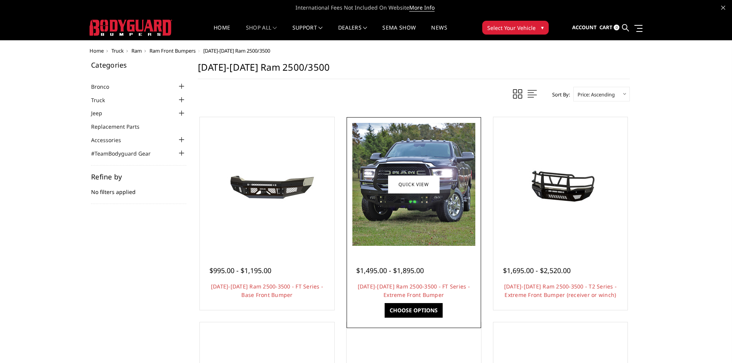 The image size is (732, 363). I want to click on span: $1,495.00 - $1,895.00, so click(390, 270).